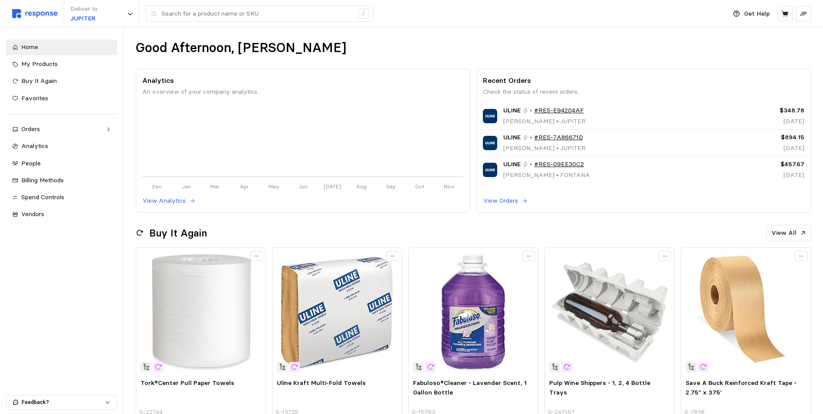 This screenshot has width=823, height=414. I want to click on p: View Analytics, so click(164, 201).